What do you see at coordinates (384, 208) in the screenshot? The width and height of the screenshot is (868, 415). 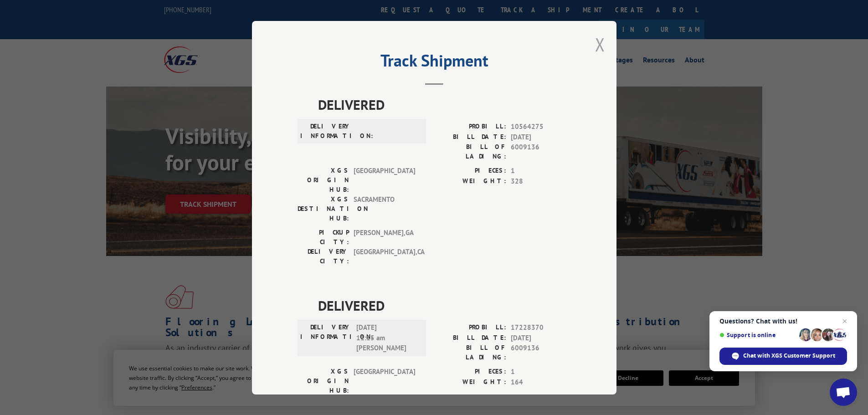 I see `span: SACRAMENTO` at bounding box center [384, 208].